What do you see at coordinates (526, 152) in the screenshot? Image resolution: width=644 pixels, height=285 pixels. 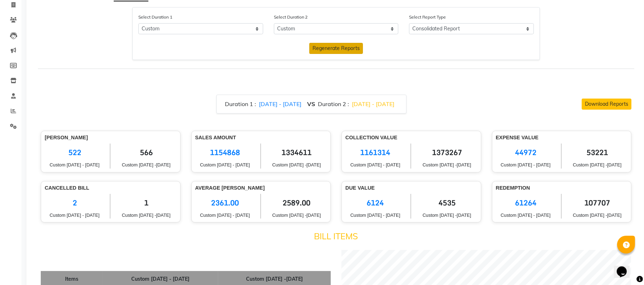 I see `span: 44972` at bounding box center [526, 152].